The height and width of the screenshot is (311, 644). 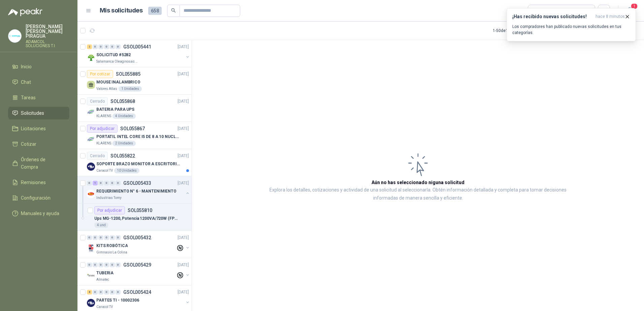 I want to click on a: Licitaciones, so click(x=39, y=129).